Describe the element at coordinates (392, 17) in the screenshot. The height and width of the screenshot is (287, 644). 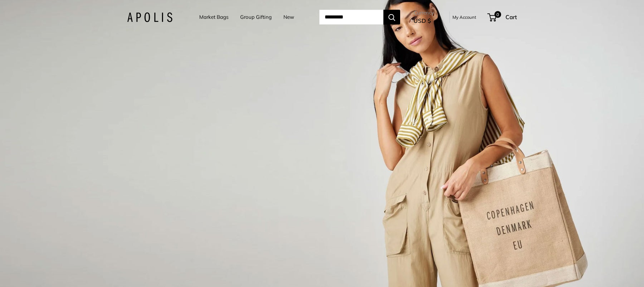
I see `button: Search` at that location.